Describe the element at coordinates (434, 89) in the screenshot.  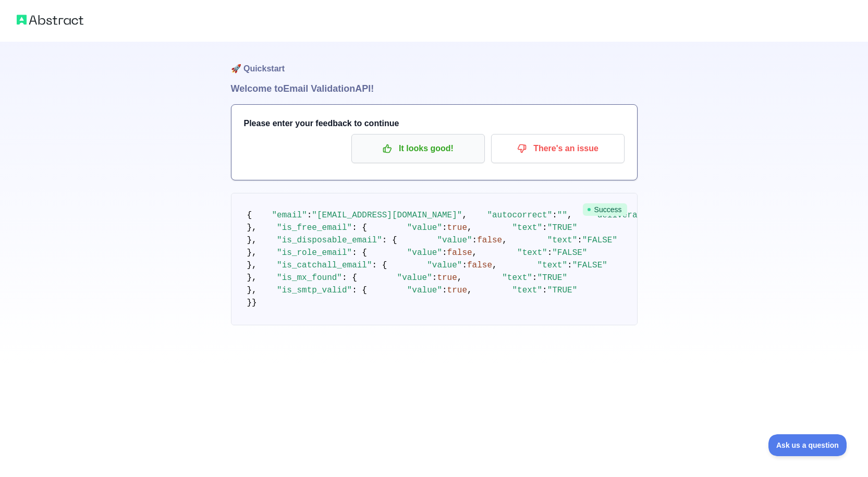
I see `h1: Welcome to Email Validation API!` at that location.